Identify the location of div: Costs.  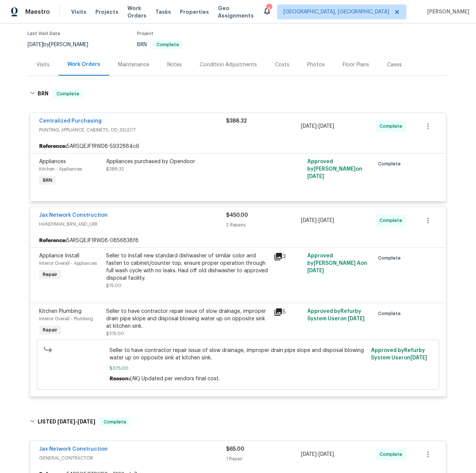
(282, 65).